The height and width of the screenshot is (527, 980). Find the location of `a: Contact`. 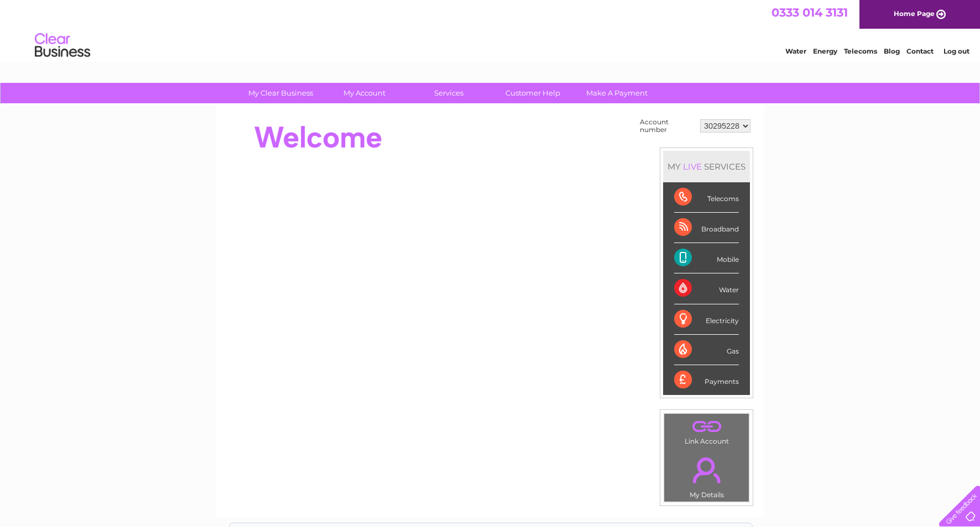

a: Contact is located at coordinates (920, 51).